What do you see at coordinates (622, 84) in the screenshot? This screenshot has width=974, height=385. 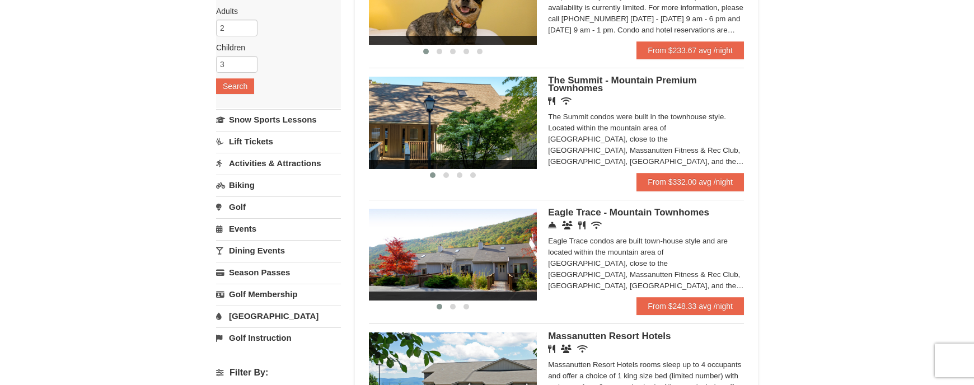 I see `span: The Summit - Mountain Premium Townhomes` at bounding box center [622, 84].